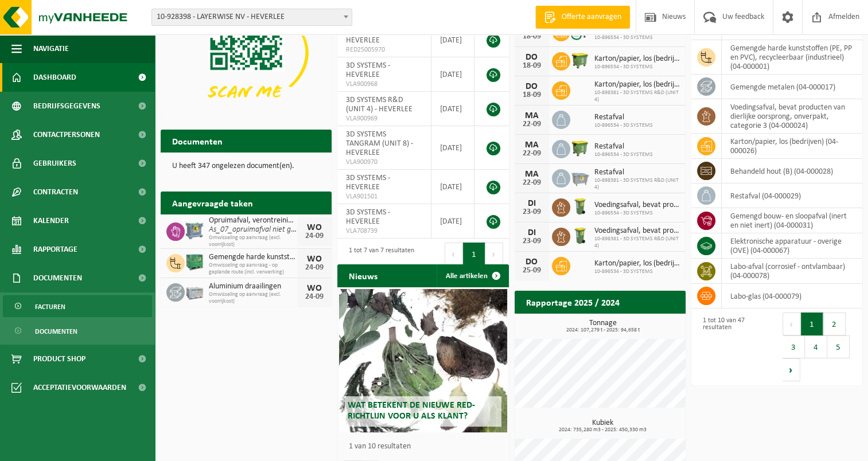 The height and width of the screenshot is (461, 868). Describe the element at coordinates (198, 140) in the screenshot. I see `h2: Documenten` at that location.